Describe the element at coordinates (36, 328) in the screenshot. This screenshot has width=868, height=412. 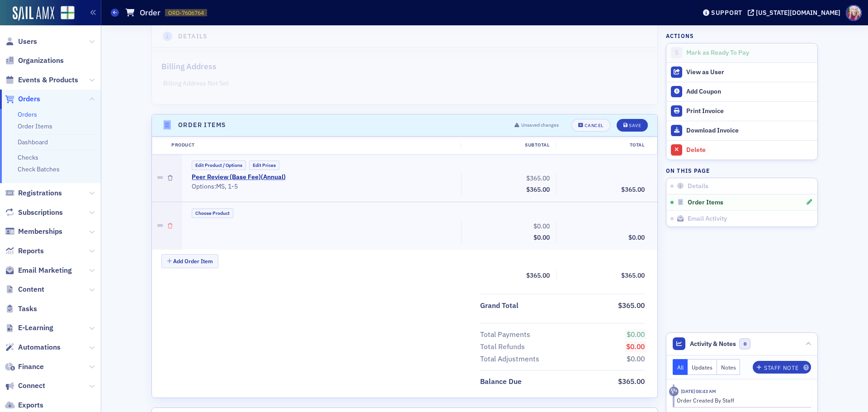
I see `span: E-Learning` at that location.